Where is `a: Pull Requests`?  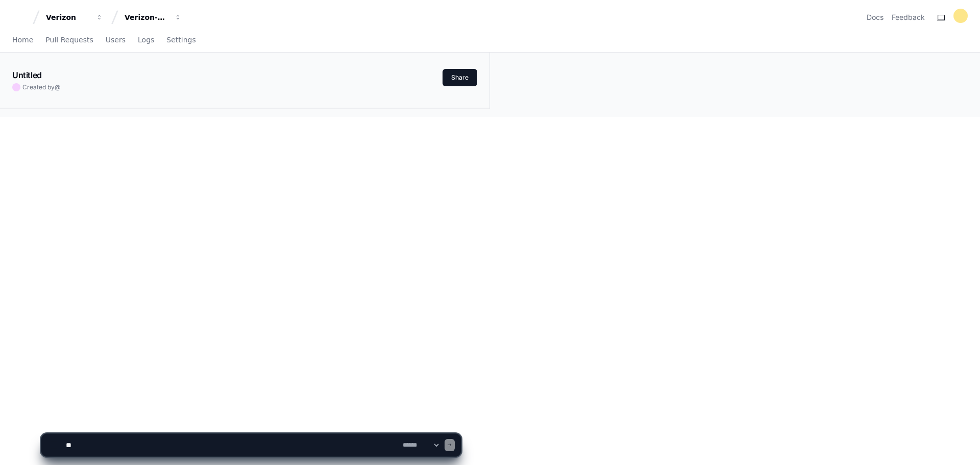
a: Pull Requests is located at coordinates (69, 40).